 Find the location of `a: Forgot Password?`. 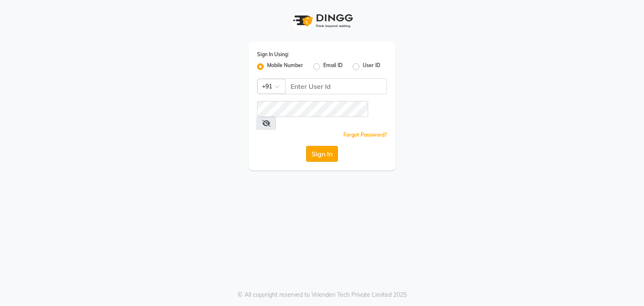

a: Forgot Password? is located at coordinates (365, 135).